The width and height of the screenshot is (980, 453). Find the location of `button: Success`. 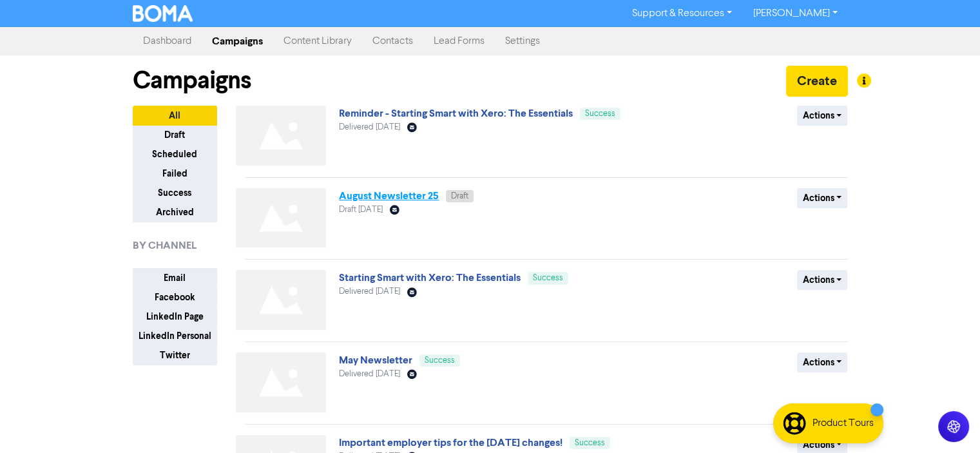

button: Success is located at coordinates (175, 193).